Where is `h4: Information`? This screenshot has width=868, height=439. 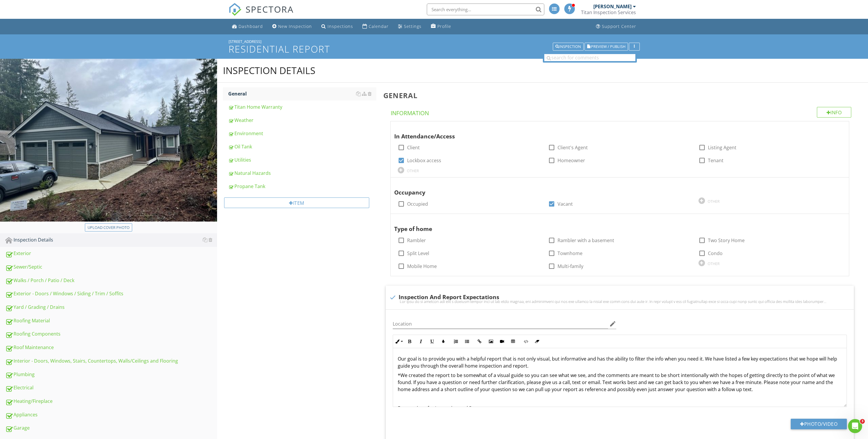 h4: Information is located at coordinates (621, 112).